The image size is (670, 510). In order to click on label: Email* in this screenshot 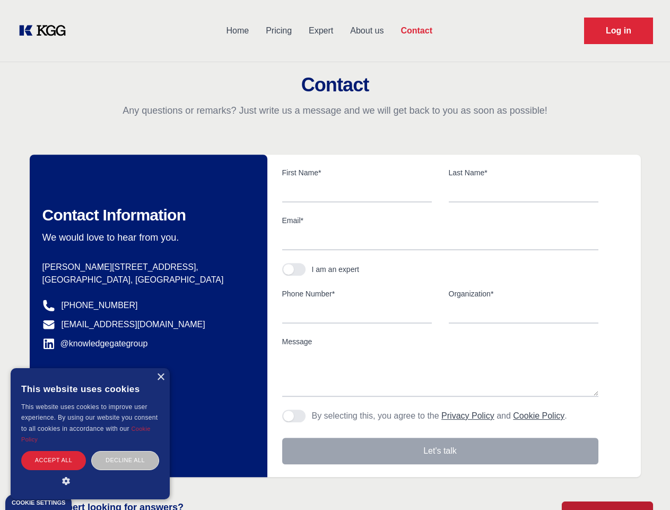, I will do `click(441, 220)`.